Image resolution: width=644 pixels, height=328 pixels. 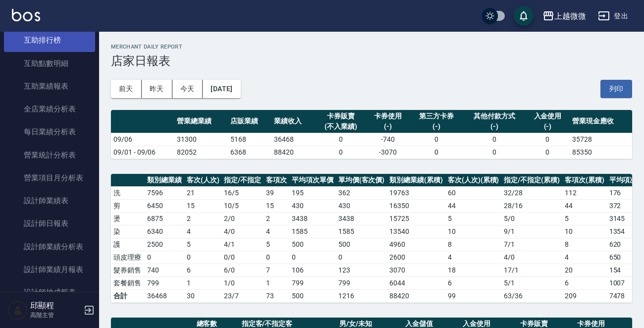 What do you see at coordinates (474, 232) in the screenshot?
I see `td: 10` at bounding box center [474, 232].